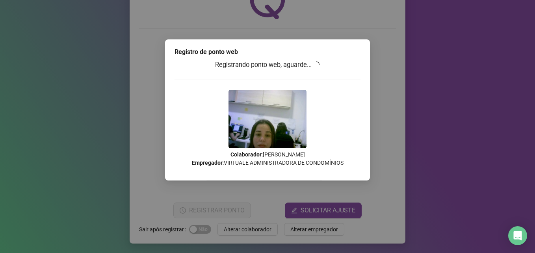 Image resolution: width=535 pixels, height=253 pixels. Describe the element at coordinates (207, 163) in the screenshot. I see `strong: Empregador` at that location.